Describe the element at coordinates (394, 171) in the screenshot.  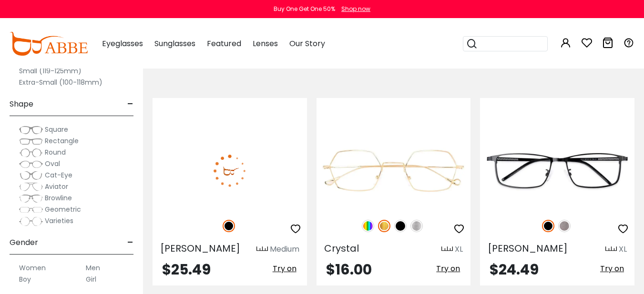
I see `a: Gold Crystal - Metal ,Adjust Nose Pads` at that location.